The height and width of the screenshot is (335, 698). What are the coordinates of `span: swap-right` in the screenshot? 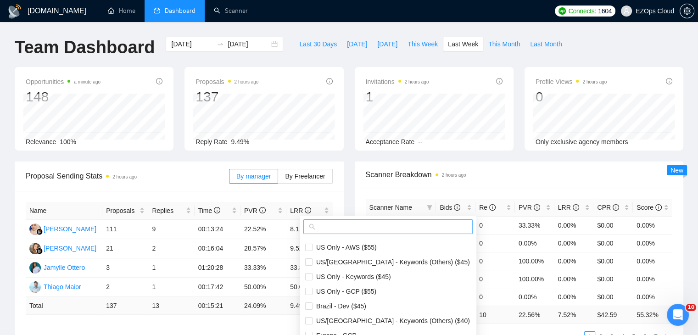 It's located at (220, 44).